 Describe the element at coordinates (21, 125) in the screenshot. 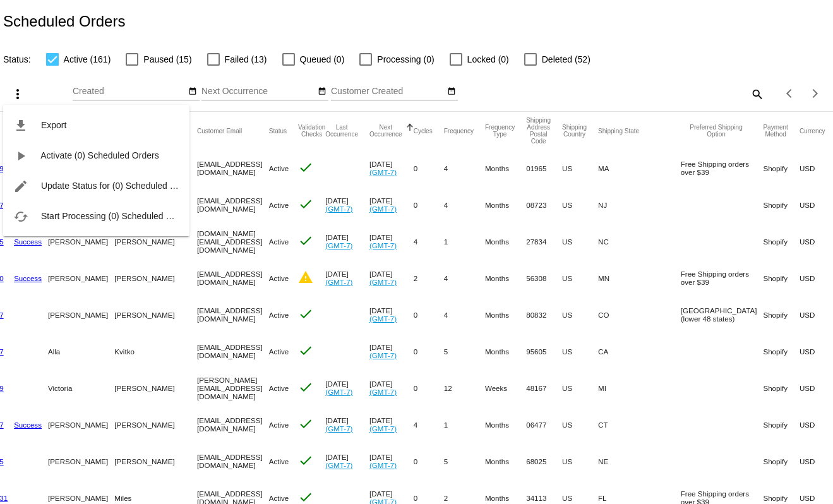

I see `mat-icon: file_download` at that location.